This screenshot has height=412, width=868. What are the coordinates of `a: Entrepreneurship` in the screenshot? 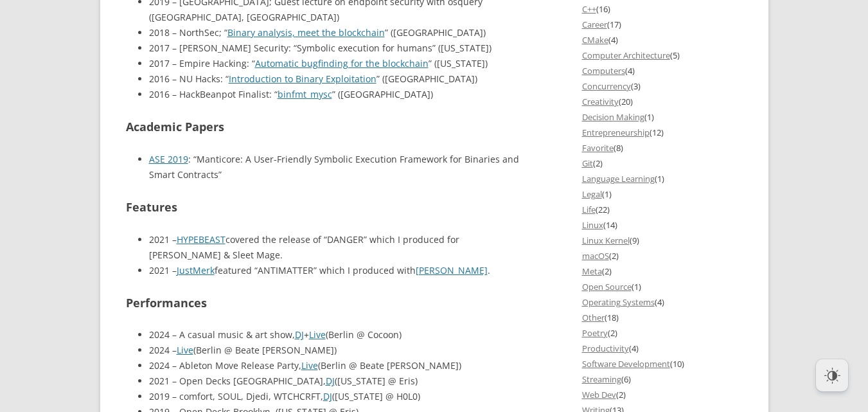 It's located at (616, 133).